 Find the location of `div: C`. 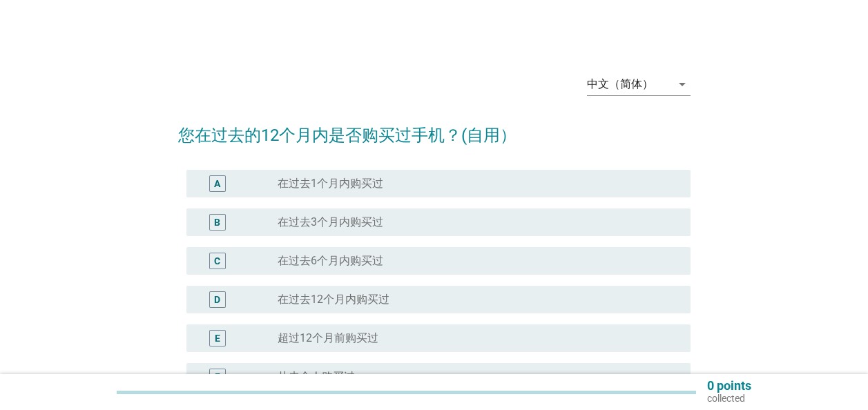

div: C is located at coordinates (217, 261).